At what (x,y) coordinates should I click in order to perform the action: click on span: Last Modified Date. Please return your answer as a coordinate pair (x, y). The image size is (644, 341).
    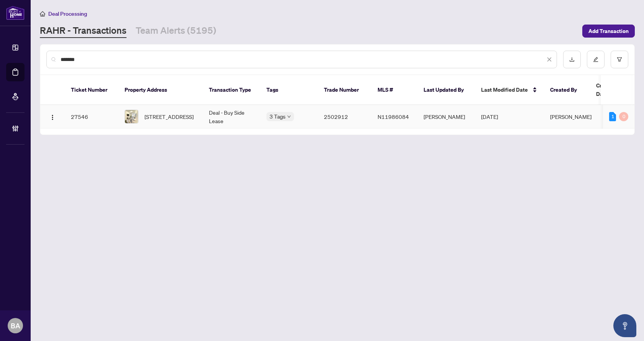
    Looking at the image, I should click on (504, 90).